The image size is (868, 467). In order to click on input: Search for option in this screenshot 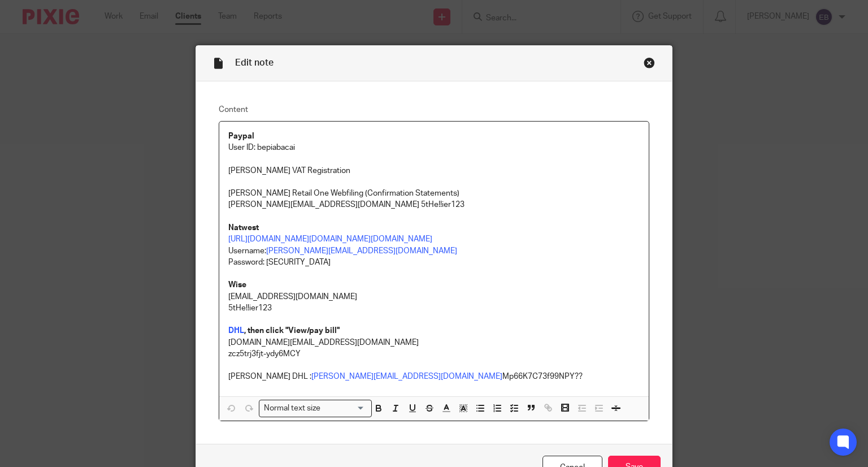, I will do `click(345, 408)`.